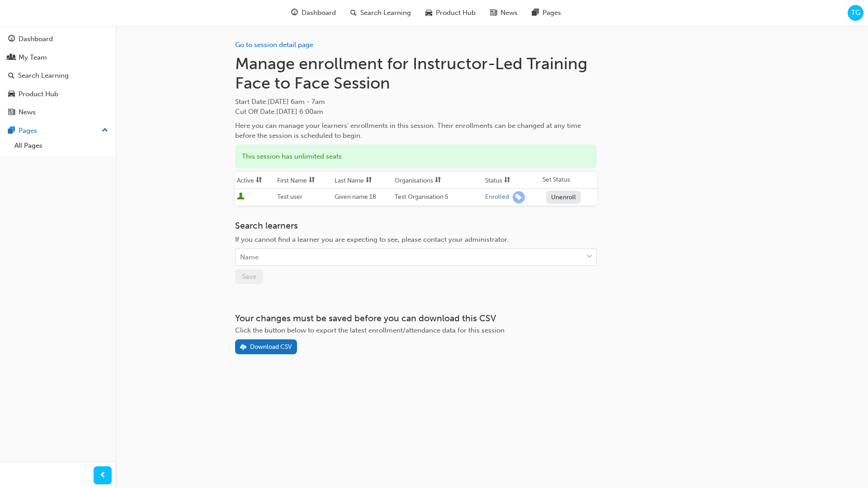 This screenshot has width=868, height=488. Describe the element at coordinates (590, 257) in the screenshot. I see `span: down-icon` at that location.